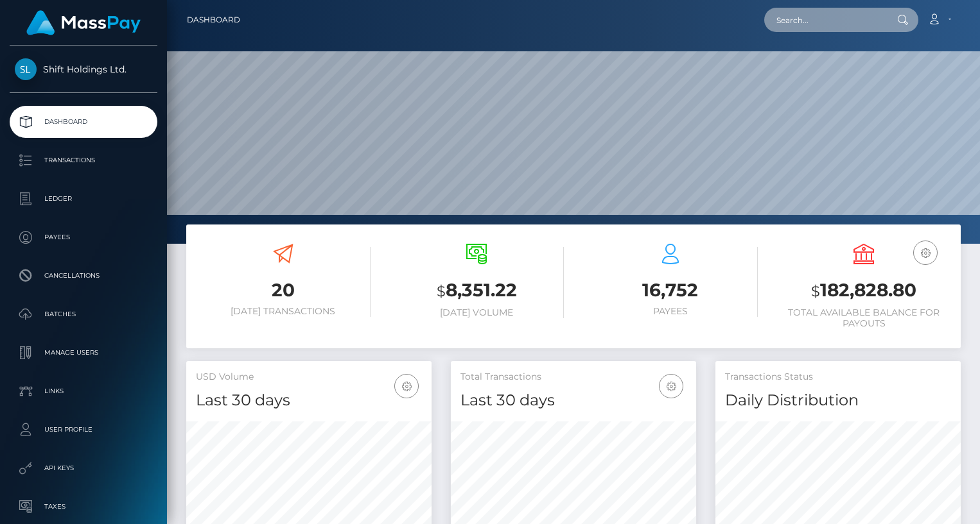 Image resolution: width=980 pixels, height=524 pixels. What do you see at coordinates (283, 290) in the screenshot?
I see `h3: 20` at bounding box center [283, 290].